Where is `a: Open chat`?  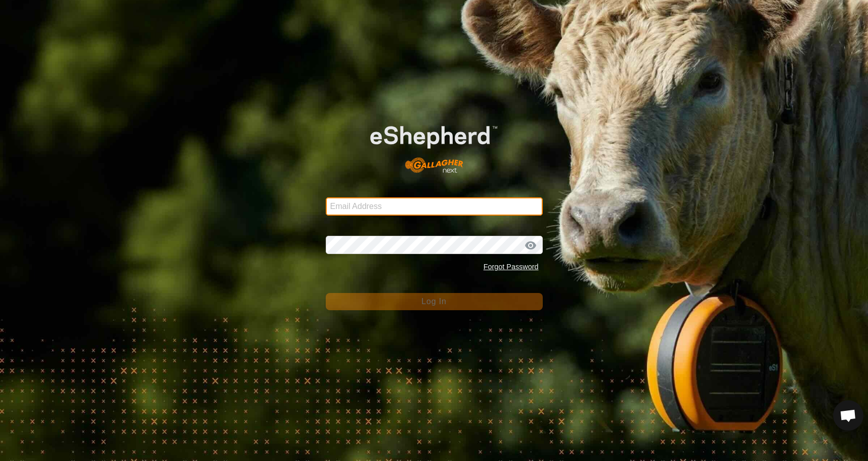 a: Open chat is located at coordinates (848, 415).